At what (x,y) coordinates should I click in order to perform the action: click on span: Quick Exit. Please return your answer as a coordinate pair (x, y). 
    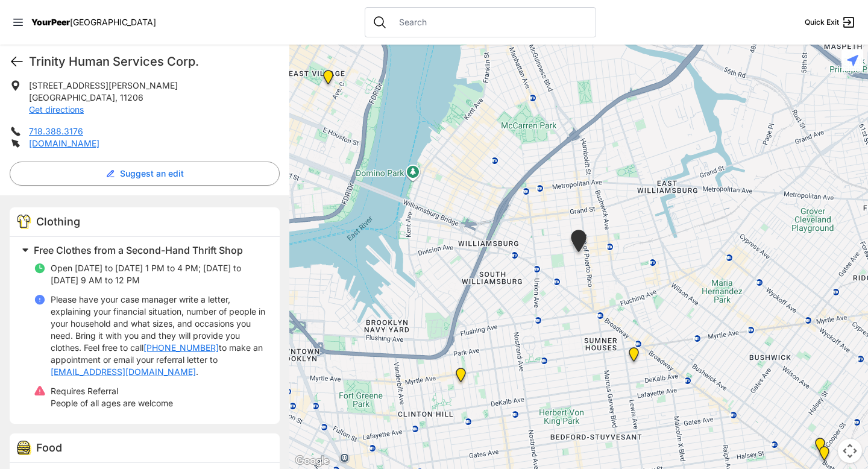
    Looking at the image, I should click on (821, 23).